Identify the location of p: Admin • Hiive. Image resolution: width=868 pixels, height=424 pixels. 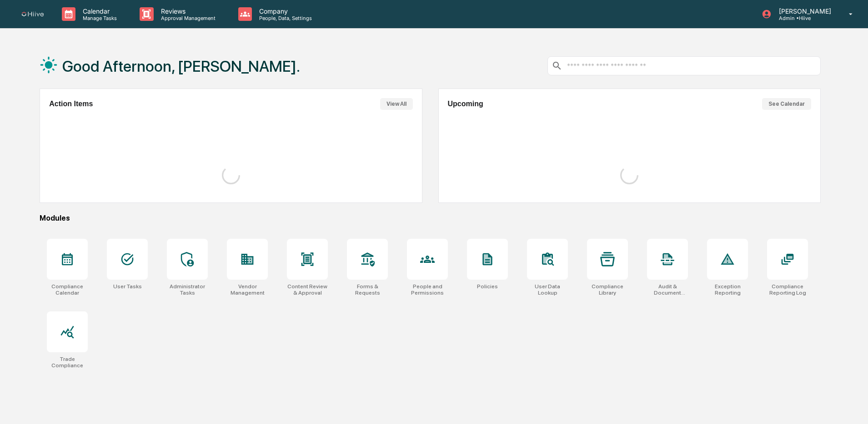
(803, 18).